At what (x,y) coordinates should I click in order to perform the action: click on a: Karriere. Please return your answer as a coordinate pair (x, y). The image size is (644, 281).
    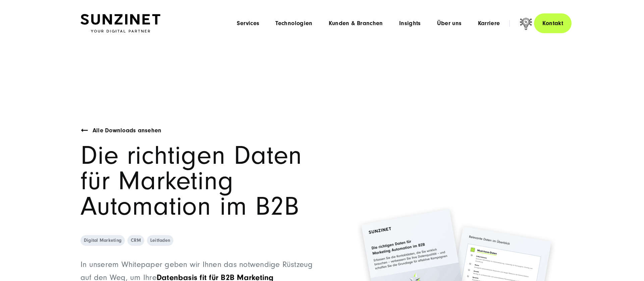
    Looking at the image, I should click on (489, 24).